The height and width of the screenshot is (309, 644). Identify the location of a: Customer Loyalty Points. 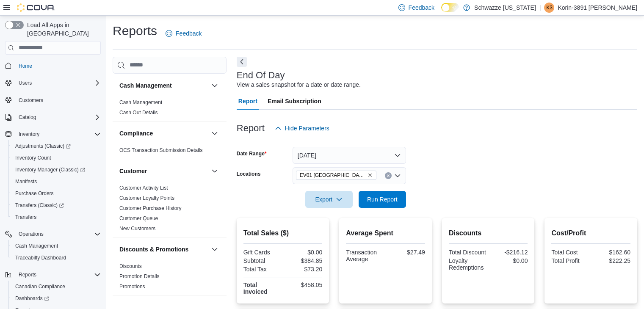
(147, 198).